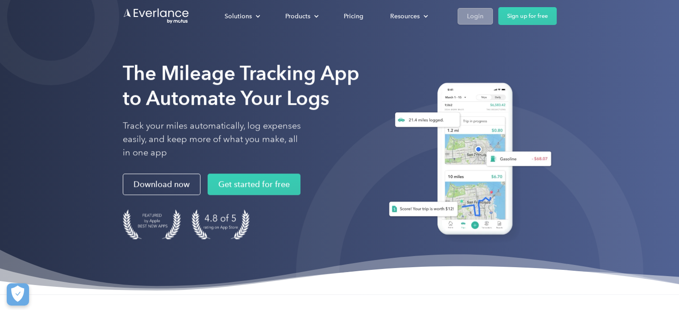 The image size is (679, 310). What do you see at coordinates (152, 224) in the screenshot?
I see `img: Badge for Featured by Apple Best New Apps` at bounding box center [152, 224].